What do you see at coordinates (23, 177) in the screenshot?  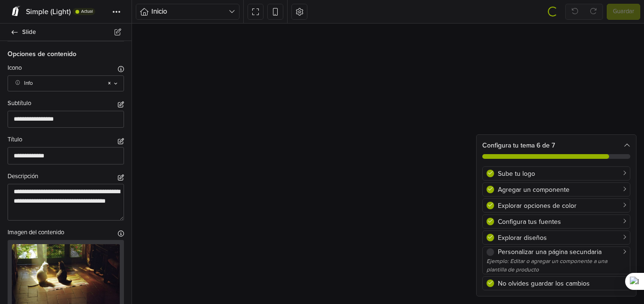 I see `label: Descripción` at bounding box center [23, 177].